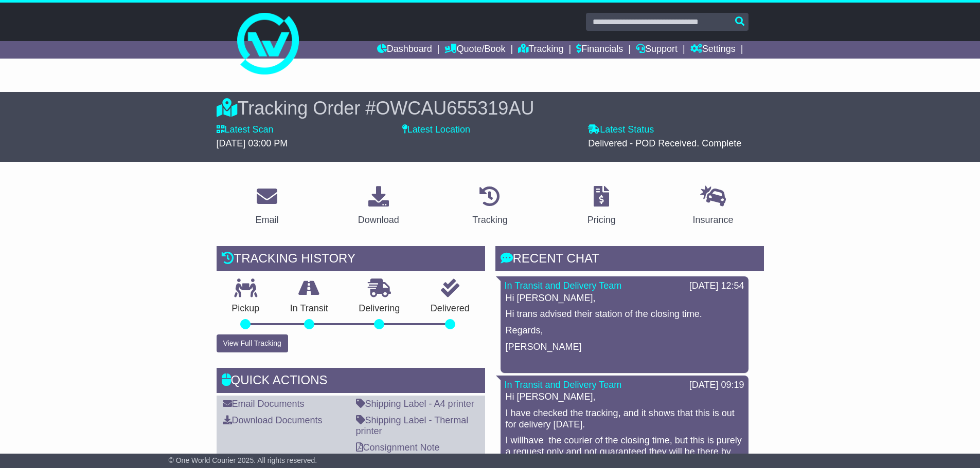  Describe the element at coordinates (273, 421) in the screenshot. I see `a: Download Documents` at that location.